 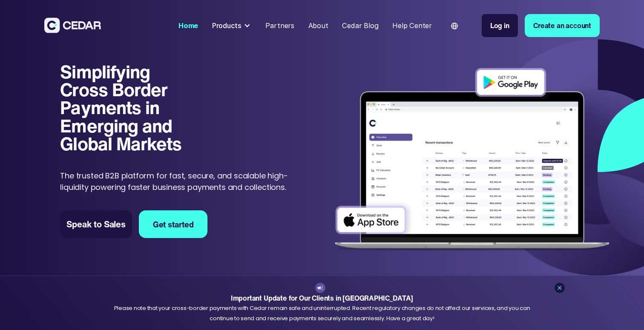 What do you see at coordinates (472, 160) in the screenshot?
I see `img: Dashboard of transactions` at bounding box center [472, 160].